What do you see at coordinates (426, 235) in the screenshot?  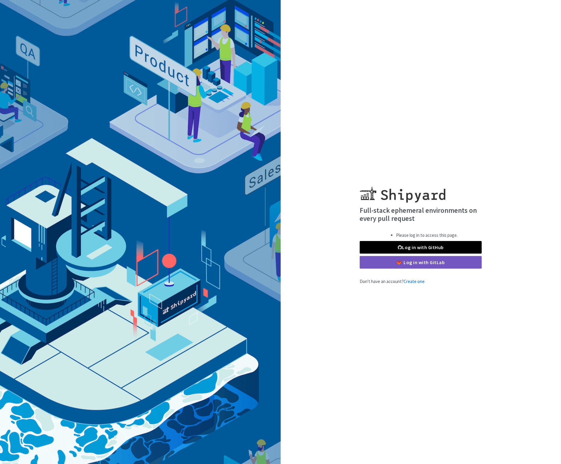 I see `li: Please log in to access this page.` at bounding box center [426, 235].